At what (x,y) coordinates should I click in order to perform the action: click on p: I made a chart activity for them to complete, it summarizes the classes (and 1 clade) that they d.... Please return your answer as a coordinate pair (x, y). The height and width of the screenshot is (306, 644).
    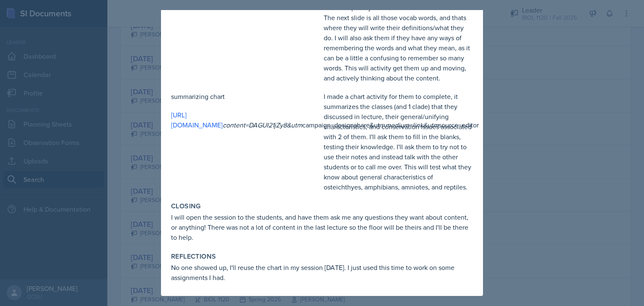
    Looking at the image, I should click on (398, 142).